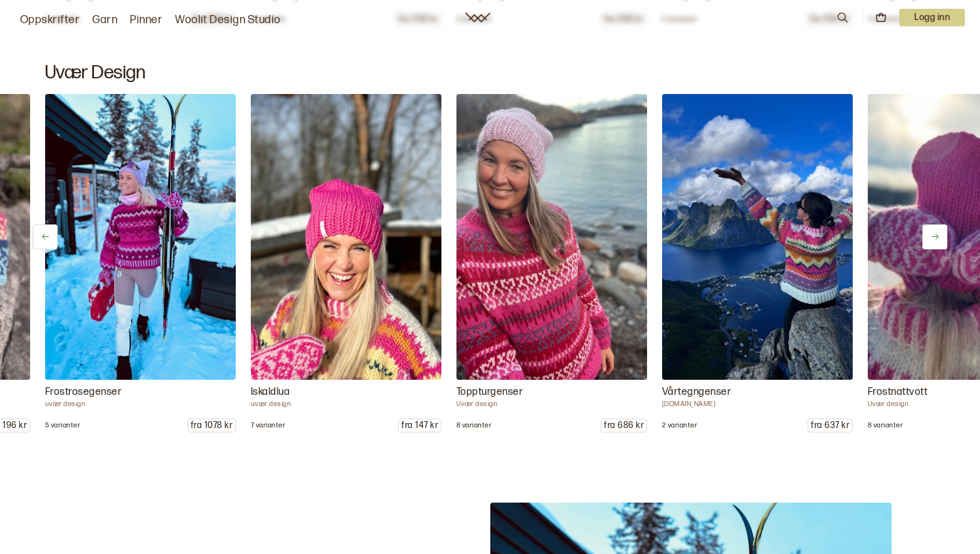 The height and width of the screenshot is (554, 980). Describe the element at coordinates (830, 426) in the screenshot. I see `p: fra 637 kr` at that location.